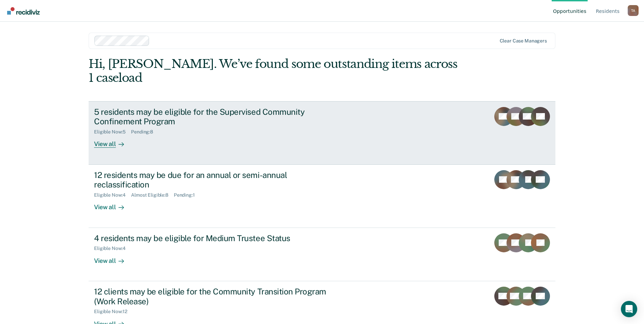 The height and width of the screenshot is (324, 644). I want to click on div: 5 residents may be eligible for the Supervised Community Confinement Program, so click(213, 117).